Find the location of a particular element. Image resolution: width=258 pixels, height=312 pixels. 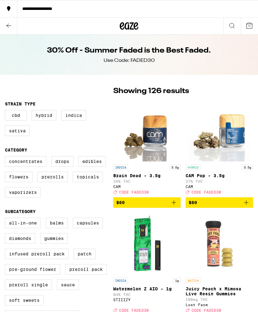

p: Juicy Peach x Mimosa Live Resin Gummies is located at coordinates (219, 291).